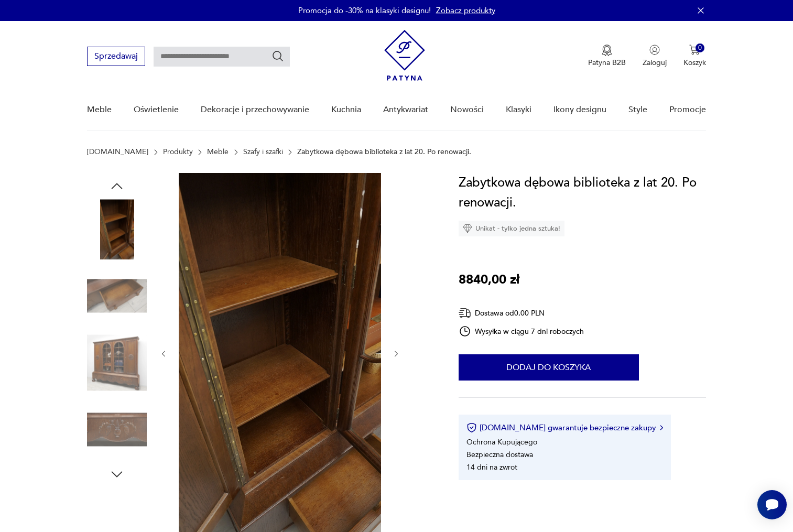 The height and width of the screenshot is (532, 793). What do you see at coordinates (688, 110) in the screenshot?
I see `a: Promocje` at bounding box center [688, 110].